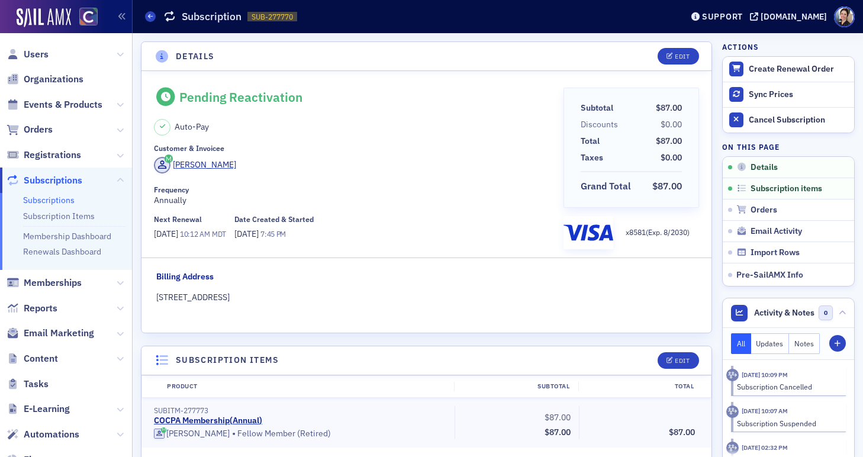 Image resolution: width=863 pixels, height=457 pixels. I want to click on span: MDT, so click(218, 234).